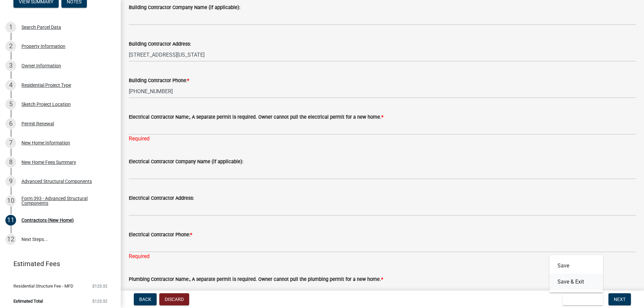  Describe the element at coordinates (11, 143) in the screenshot. I see `div: 7` at that location.